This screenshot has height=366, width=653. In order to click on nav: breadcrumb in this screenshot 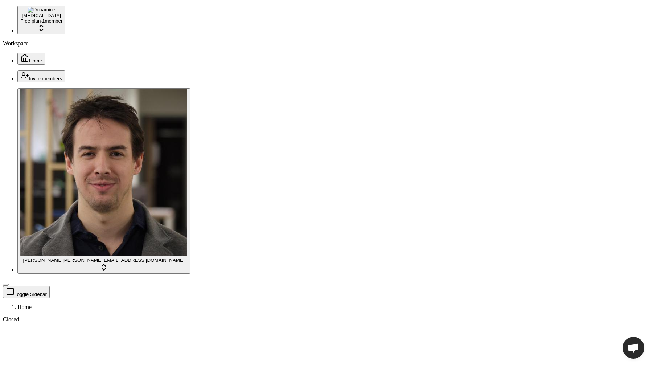, I will do `click(327, 307)`.